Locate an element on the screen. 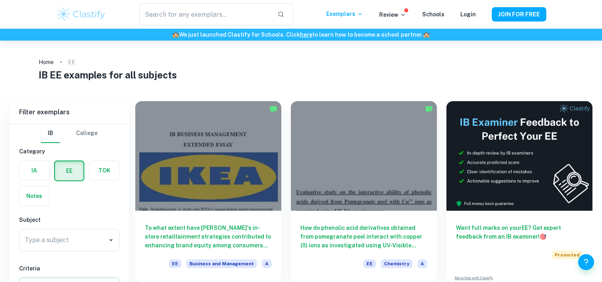 The width and height of the screenshot is (602, 282). button: College is located at coordinates (87, 133).